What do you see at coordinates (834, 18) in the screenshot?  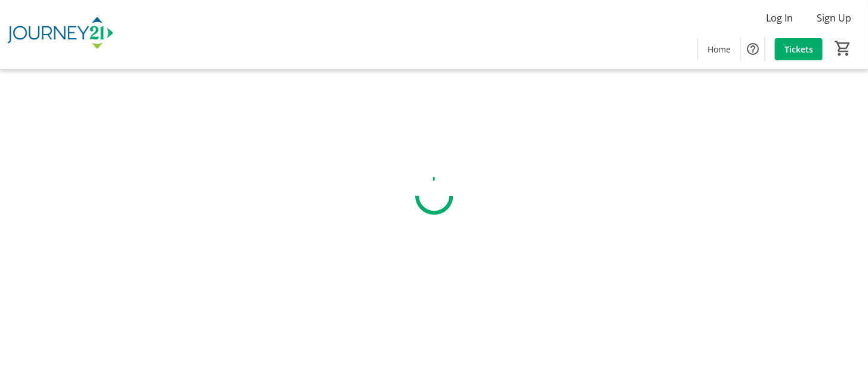 I see `span: Sign Up` at bounding box center [834, 18].